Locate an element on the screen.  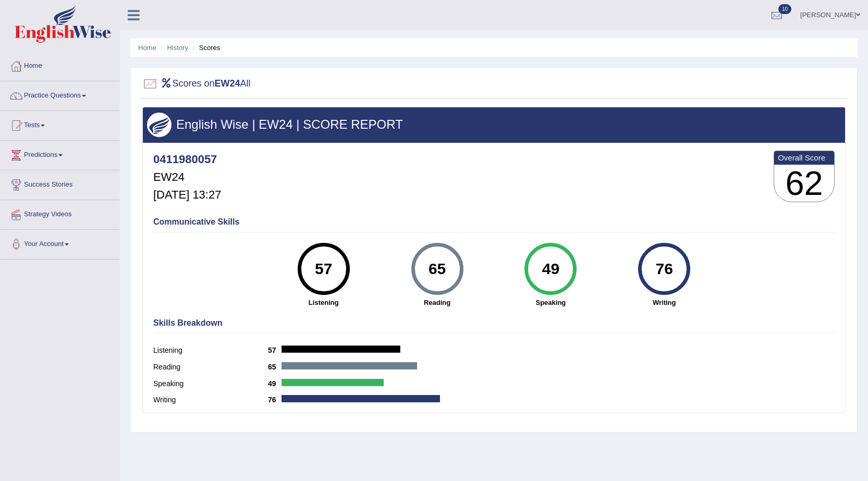
a: History is located at coordinates (178, 47).